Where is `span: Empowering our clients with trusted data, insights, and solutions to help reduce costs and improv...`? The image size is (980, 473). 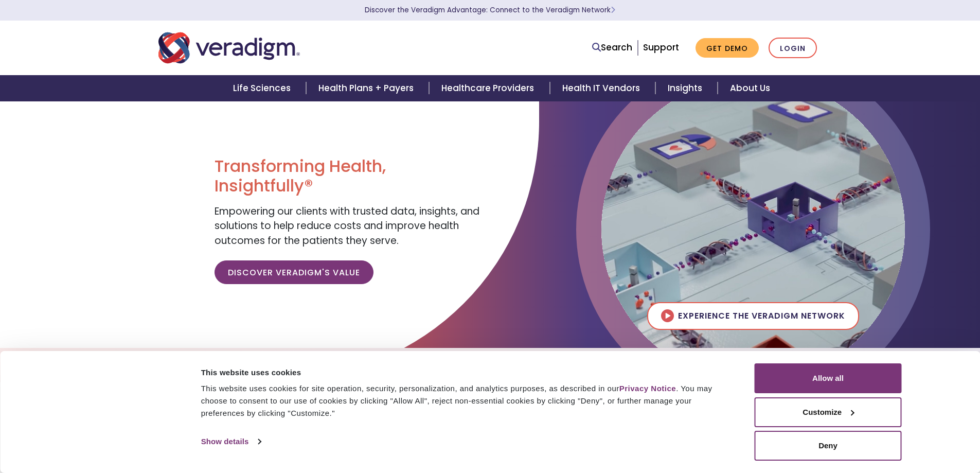
span: Empowering our clients with trusted data, insights, and solutions to help reduce costs and improv... is located at coordinates (347, 226).